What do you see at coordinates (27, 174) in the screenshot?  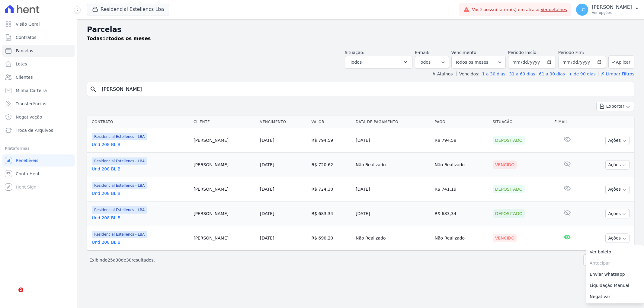 I see `span: Conta Hent` at bounding box center [27, 174].